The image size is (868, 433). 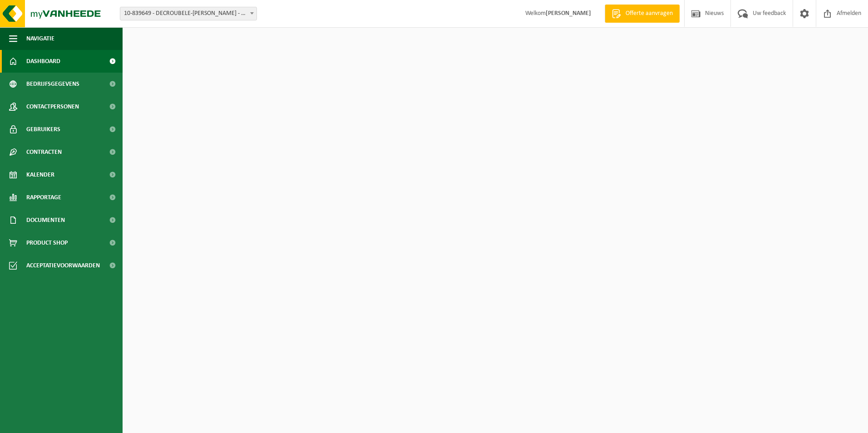 What do you see at coordinates (64, 265) in the screenshot?
I see `span: Acceptatievoorwaarden` at bounding box center [64, 265].